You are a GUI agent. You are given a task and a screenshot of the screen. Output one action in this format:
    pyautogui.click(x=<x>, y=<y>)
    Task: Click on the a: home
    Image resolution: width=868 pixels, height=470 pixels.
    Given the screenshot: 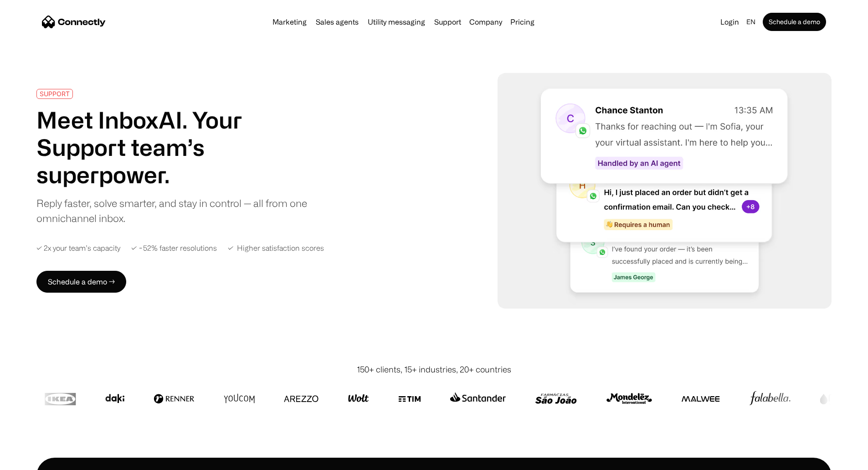 What is the action you would take?
    pyautogui.click(x=74, y=22)
    